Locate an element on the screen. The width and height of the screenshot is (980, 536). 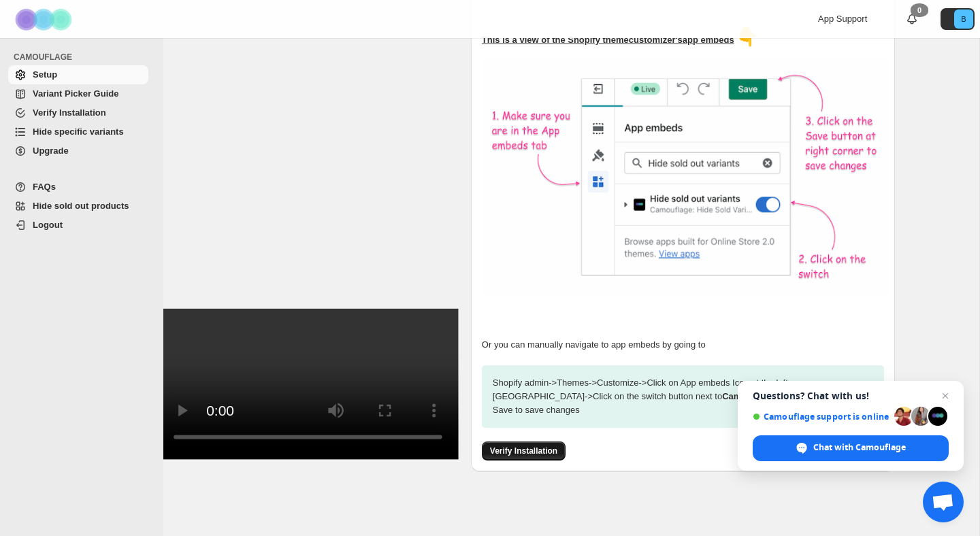
img: camouflage-enable is located at coordinates (686, 177).